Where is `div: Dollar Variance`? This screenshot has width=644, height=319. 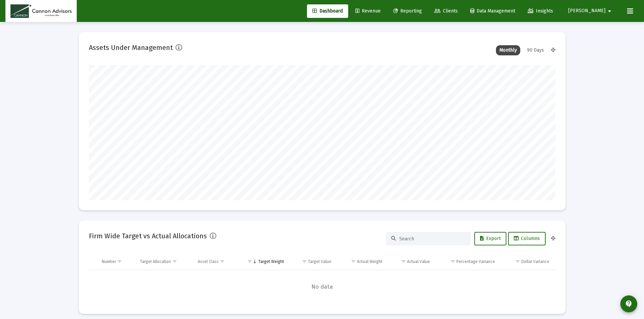
div: Dollar Variance is located at coordinates (535, 262).